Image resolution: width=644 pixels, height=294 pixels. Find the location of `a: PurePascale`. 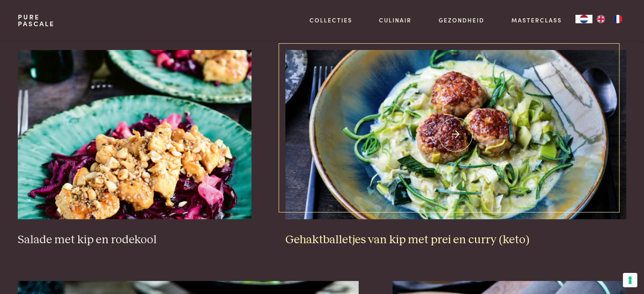

a: PurePascale is located at coordinates (36, 20).